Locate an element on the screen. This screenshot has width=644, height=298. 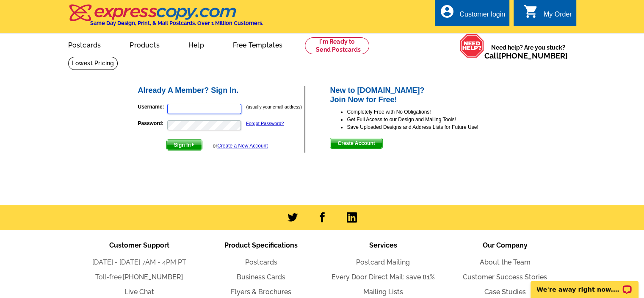
span: Create Account is located at coordinates (356, 143).